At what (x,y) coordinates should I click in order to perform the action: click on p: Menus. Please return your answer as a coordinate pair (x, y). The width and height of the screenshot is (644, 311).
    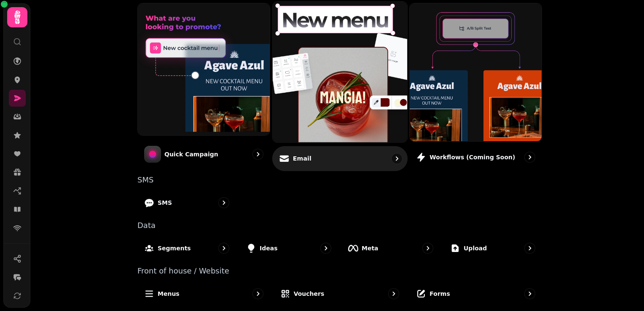
    Looking at the image, I should click on (168, 294).